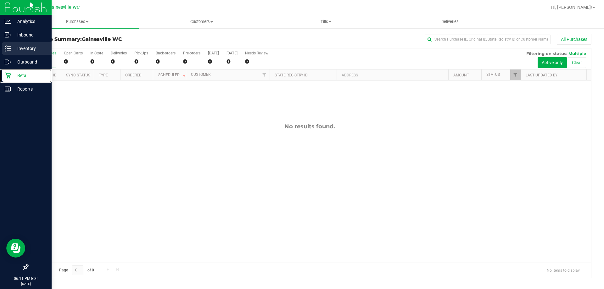 The image size is (604, 289). Describe the element at coordinates (578, 54) in the screenshot. I see `span: Multiple` at that location.